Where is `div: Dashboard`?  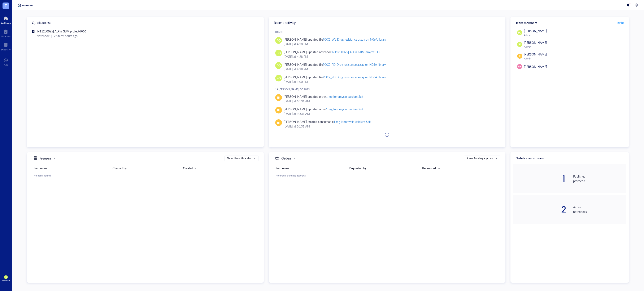
div: Dashboard is located at coordinates (6, 23).